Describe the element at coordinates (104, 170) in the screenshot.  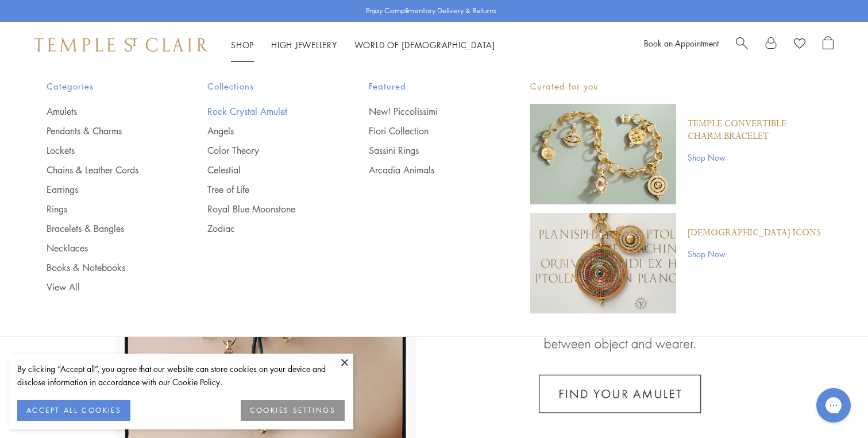
I see `a: Chains & Leather Cords` at that location.